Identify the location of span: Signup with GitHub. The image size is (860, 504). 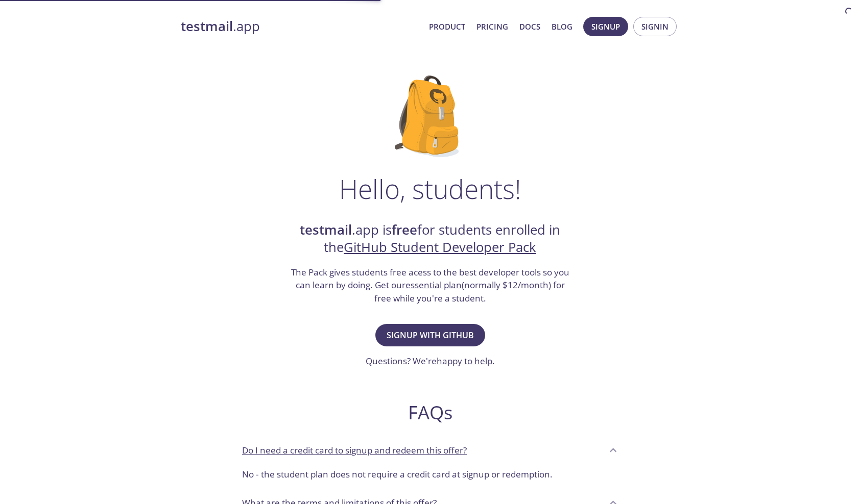
(430, 335).